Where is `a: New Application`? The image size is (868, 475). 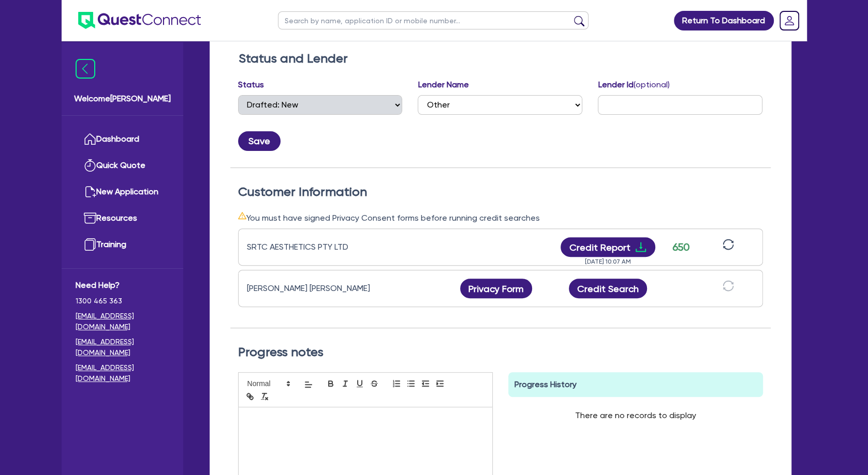 a: New Application is located at coordinates (122, 192).